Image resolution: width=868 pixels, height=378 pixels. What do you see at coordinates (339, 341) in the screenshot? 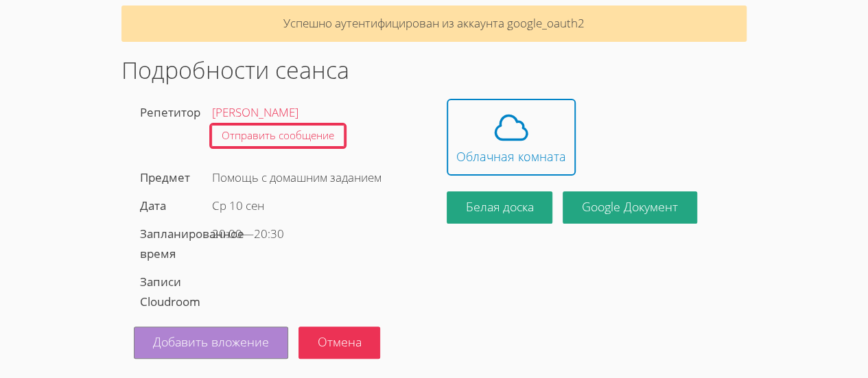
I see `font: Отмена` at bounding box center [339, 341].